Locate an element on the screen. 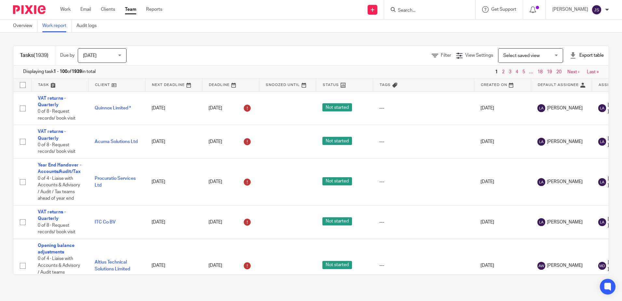 Image resolution: width=622 pixels, height=301 pixels. a: ITC Co BV is located at coordinates (105, 222).